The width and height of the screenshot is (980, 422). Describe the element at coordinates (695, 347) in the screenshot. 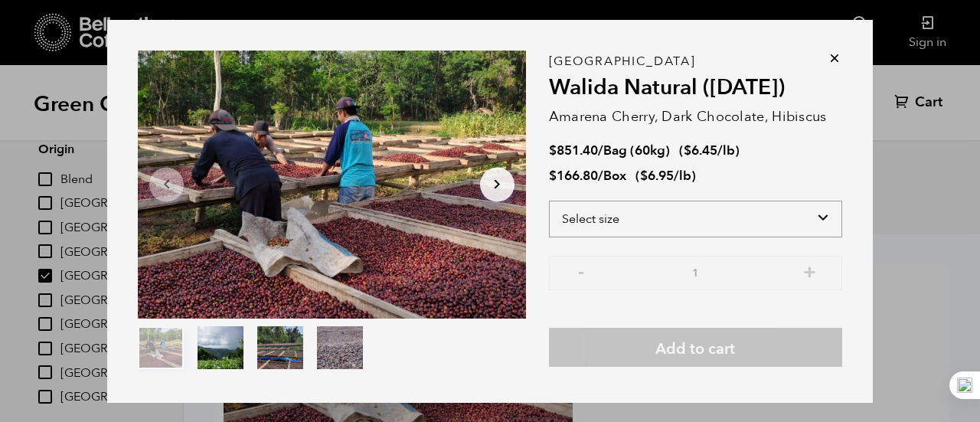

I see `button: Add to cart` at that location.